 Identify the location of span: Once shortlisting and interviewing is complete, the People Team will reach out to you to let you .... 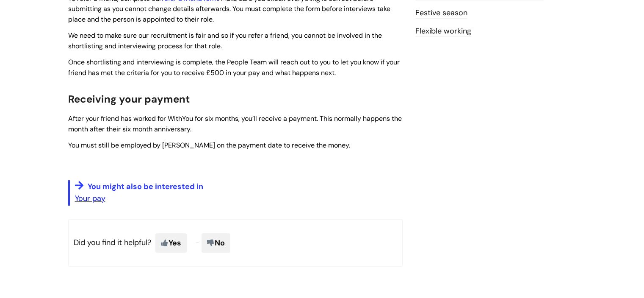
(233, 67).